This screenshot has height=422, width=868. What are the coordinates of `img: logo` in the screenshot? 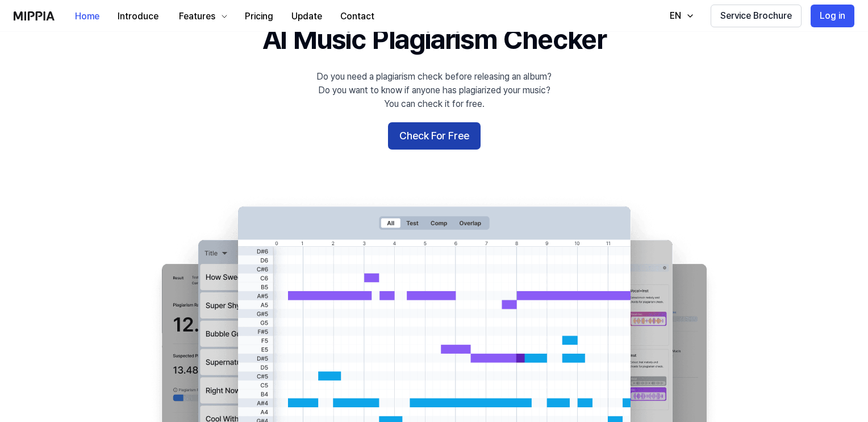 It's located at (34, 16).